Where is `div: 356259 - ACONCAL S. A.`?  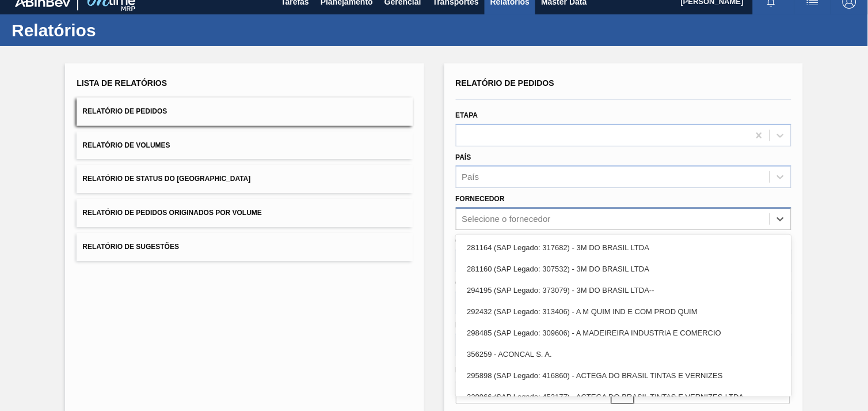
div: 356259 - ACONCAL S. A. is located at coordinates (624, 354).